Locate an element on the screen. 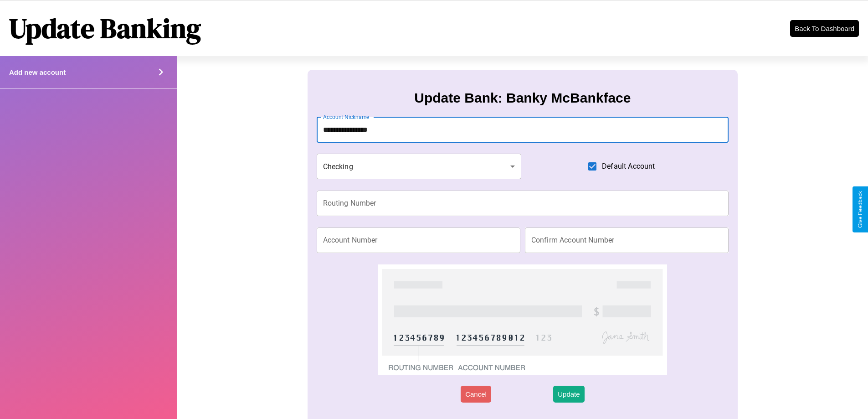 The width and height of the screenshot is (868, 419). button: Cancel is located at coordinates (475, 394).